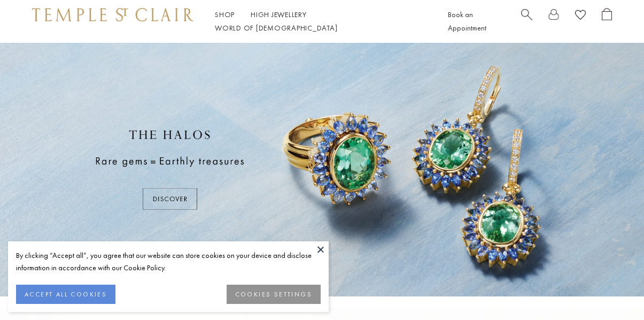  Describe the element at coordinates (224, 15) in the screenshot. I see `a: ShopShop` at that location.